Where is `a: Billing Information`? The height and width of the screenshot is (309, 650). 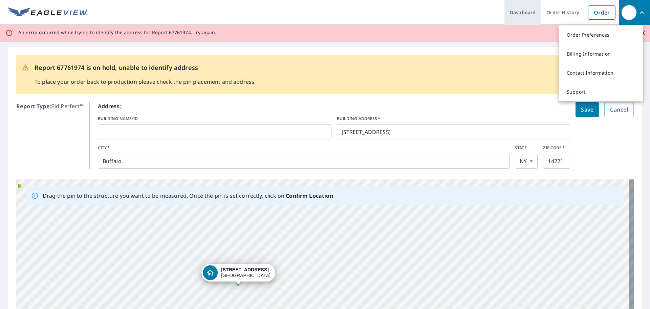
a: Billing Information is located at coordinates (601, 54).